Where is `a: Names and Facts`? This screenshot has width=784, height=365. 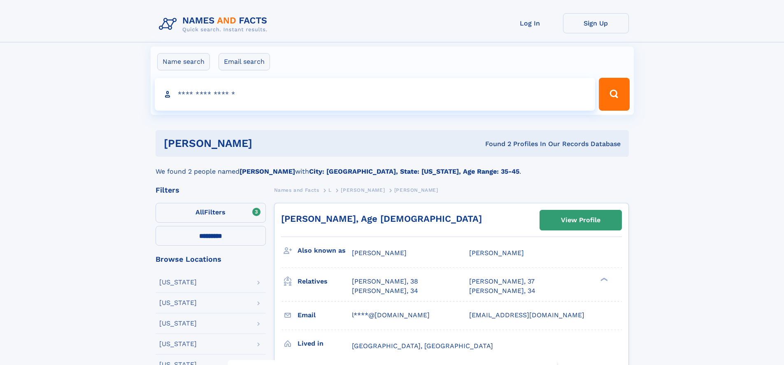
a: Names and Facts is located at coordinates (297, 190).